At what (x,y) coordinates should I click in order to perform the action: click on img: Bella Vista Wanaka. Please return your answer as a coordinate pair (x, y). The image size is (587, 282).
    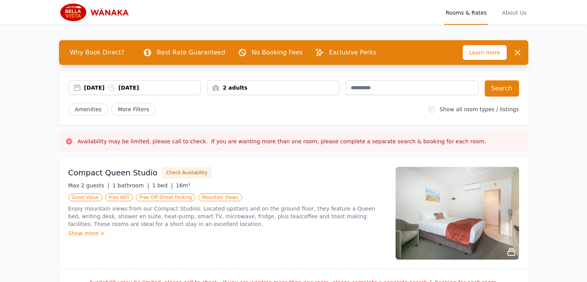
    Looking at the image, I should click on (96, 12).